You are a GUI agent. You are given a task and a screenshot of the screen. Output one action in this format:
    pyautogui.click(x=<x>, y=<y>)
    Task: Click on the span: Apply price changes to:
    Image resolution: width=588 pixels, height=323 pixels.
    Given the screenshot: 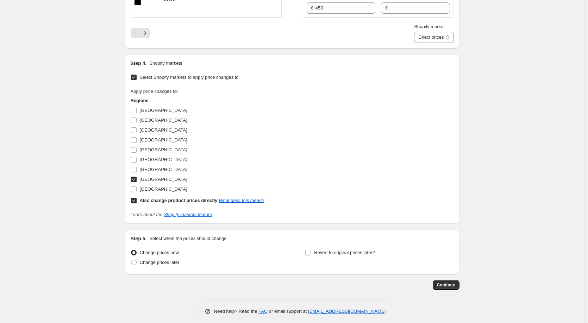 What is the action you would take?
    pyautogui.click(x=154, y=91)
    